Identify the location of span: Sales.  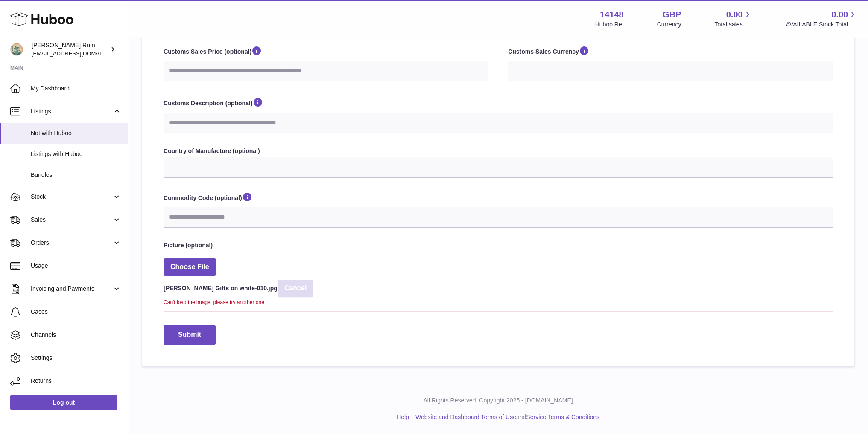
(72, 219).